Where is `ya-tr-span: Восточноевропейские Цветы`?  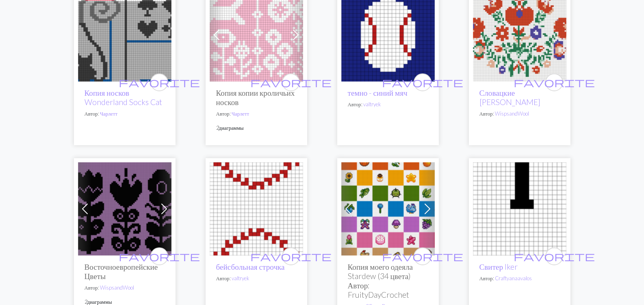 ya-tr-span: Восточноевропейские Цветы is located at coordinates (121, 272).